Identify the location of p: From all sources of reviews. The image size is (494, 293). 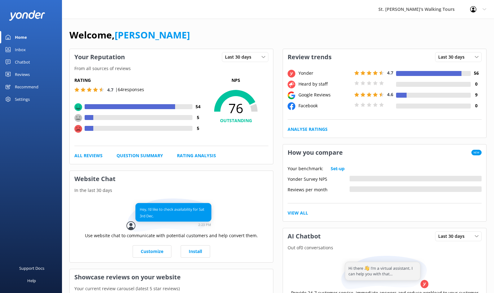
(171, 68).